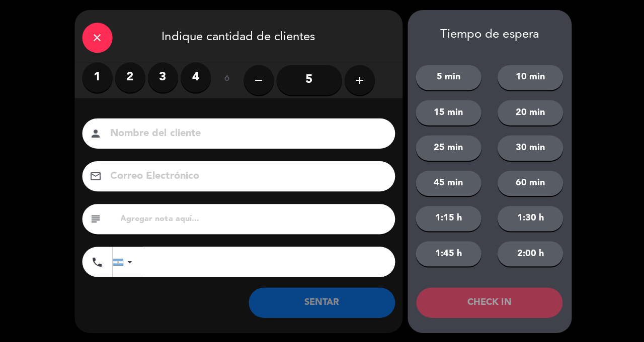 The image size is (644, 342). I want to click on i: add, so click(359, 80).